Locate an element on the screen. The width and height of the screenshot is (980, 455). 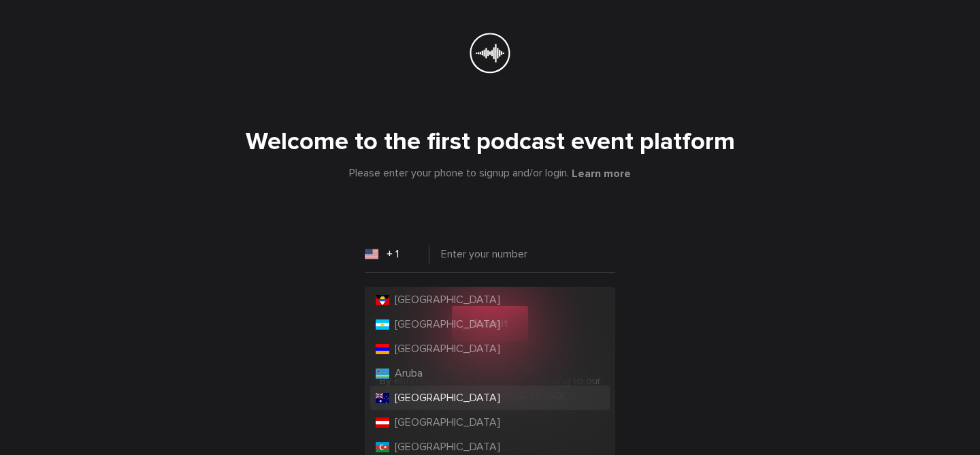
img: AT is located at coordinates (382, 422).